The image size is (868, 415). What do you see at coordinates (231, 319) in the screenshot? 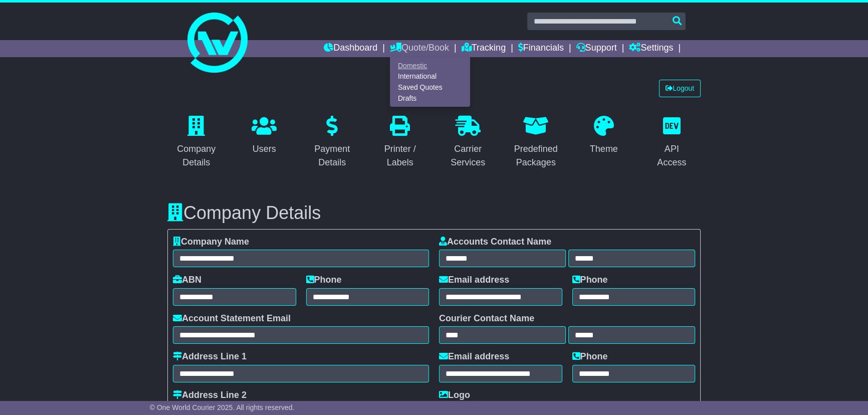
I see `label: Account Statement Email` at bounding box center [231, 319].